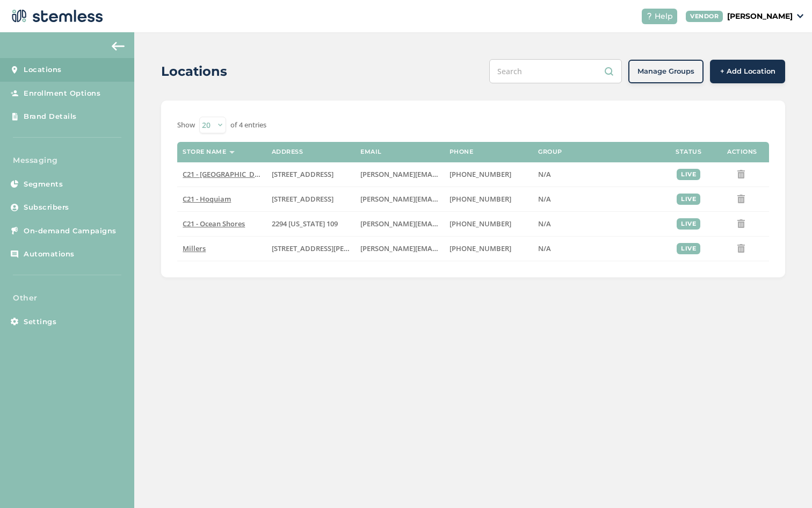 This screenshot has height=508, width=812. Describe the element at coordinates (461, 151) in the screenshot. I see `label: Phone` at that location.